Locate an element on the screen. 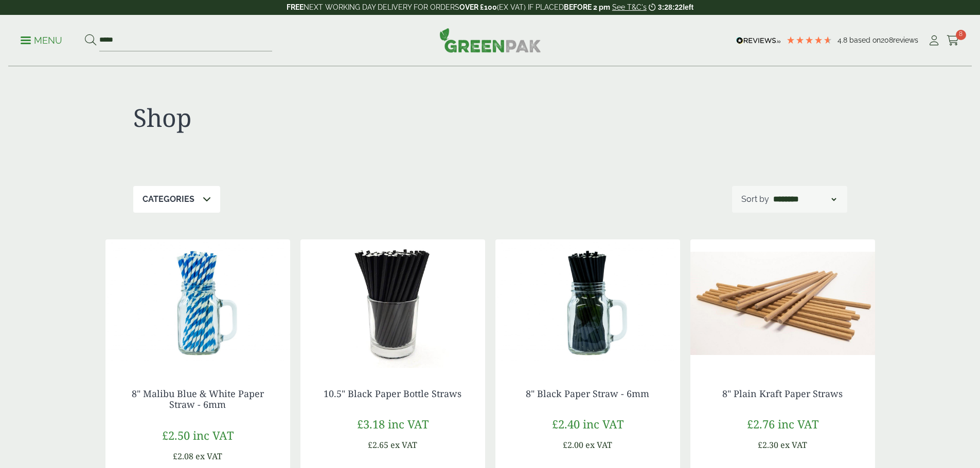 The width and height of the screenshot is (980, 468). a: 8" Black Paper Straw - 6mm is located at coordinates (587, 394).